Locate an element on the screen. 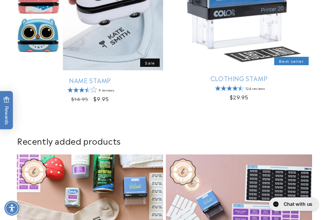 This screenshot has width=329, height=220. a: Name Stamp is located at coordinates (90, 80).